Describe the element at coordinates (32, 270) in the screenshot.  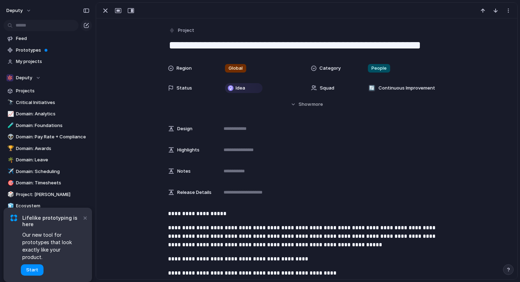
I see `button: Start` at that location.